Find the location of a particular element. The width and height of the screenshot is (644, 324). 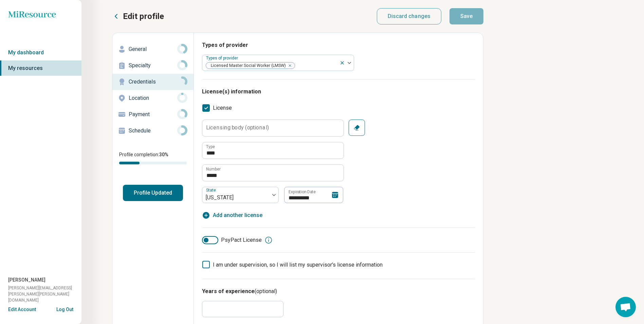

label: Types of provider is located at coordinates (223, 58).